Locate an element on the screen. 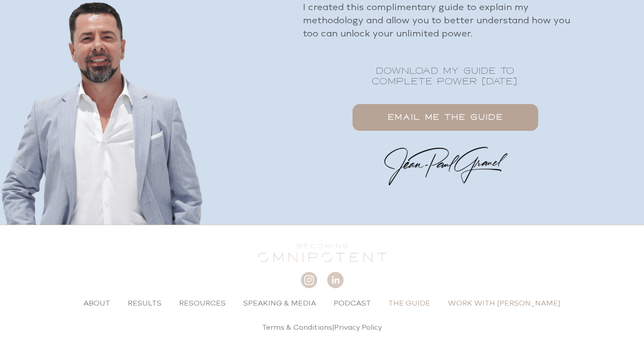 This screenshot has height=338, width=644. a: Speaking & Media is located at coordinates (280, 303).